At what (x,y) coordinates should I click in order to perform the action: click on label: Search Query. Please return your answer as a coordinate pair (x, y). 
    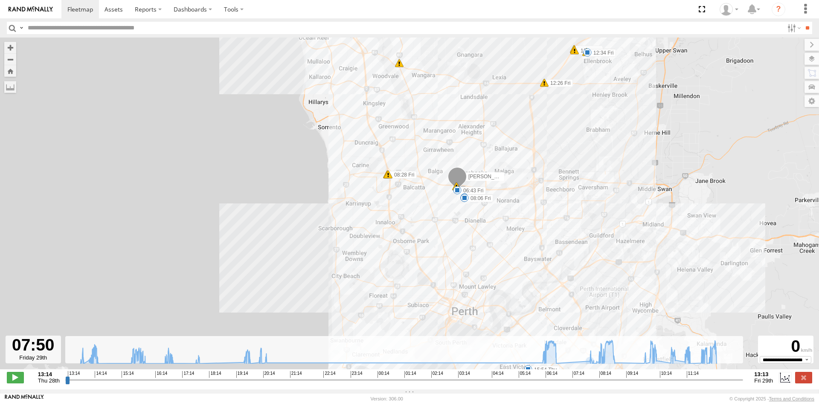
    Looking at the image, I should click on (21, 28).